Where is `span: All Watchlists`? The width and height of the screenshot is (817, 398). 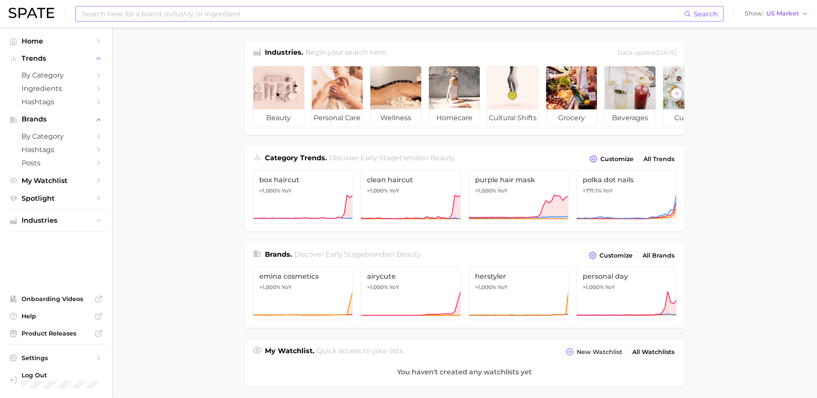
span: All Watchlists is located at coordinates (653, 352).